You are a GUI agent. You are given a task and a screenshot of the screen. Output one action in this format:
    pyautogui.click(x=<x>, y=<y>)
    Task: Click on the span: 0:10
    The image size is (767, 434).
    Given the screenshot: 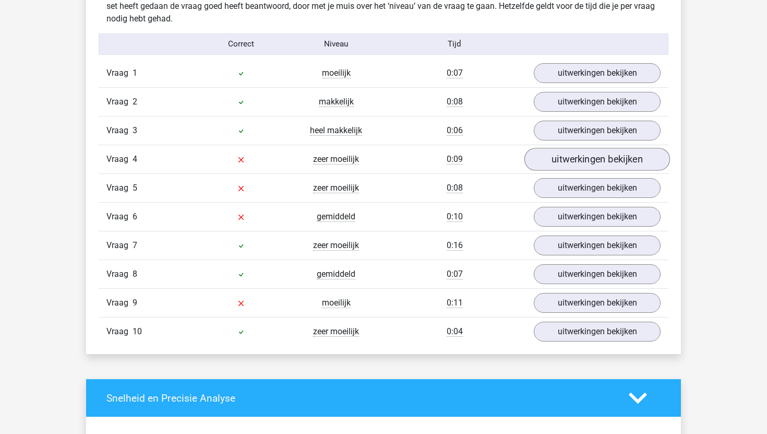 What is the action you would take?
    pyautogui.click(x=454, y=217)
    